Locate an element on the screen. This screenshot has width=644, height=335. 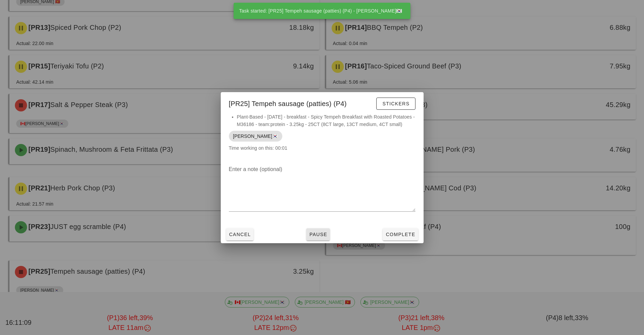
span: Stickers is located at coordinates (396, 104).